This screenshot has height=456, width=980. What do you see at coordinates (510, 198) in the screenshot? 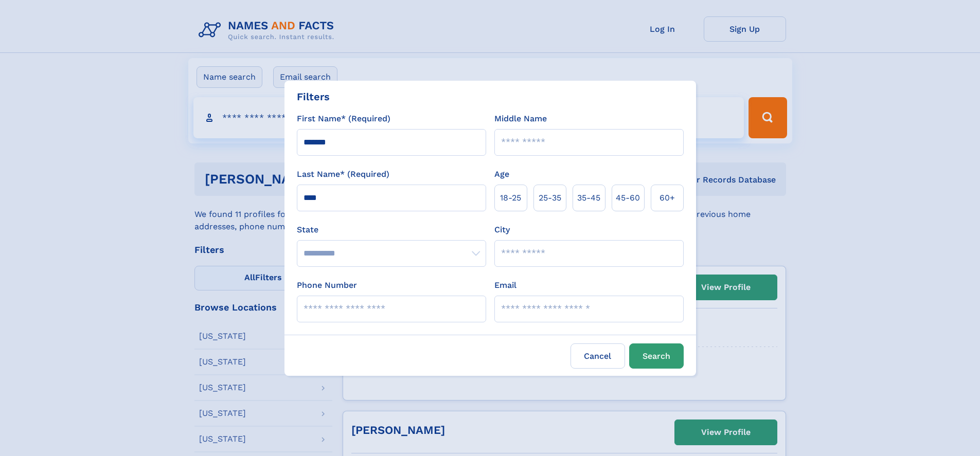
I see `span: 18‑25` at bounding box center [510, 198].